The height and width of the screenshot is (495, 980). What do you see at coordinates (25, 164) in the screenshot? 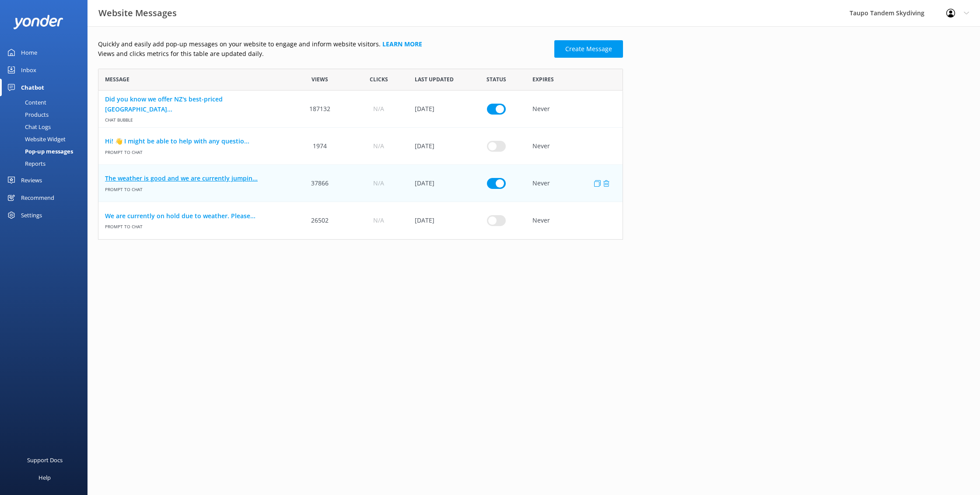
I see `div: Reports` at bounding box center [25, 164].